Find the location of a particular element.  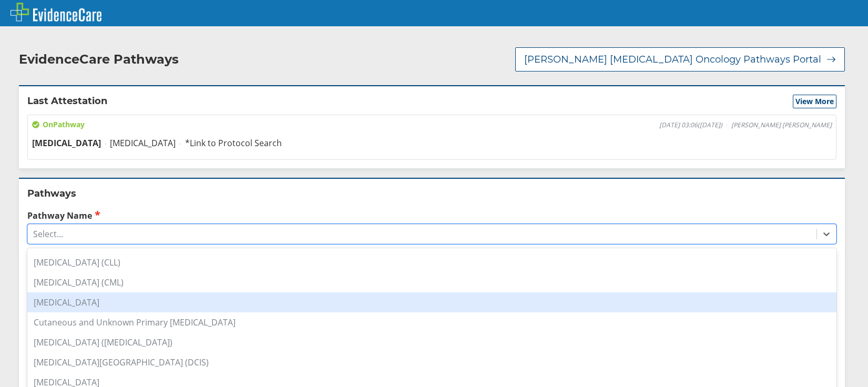

h2: Pathways is located at coordinates (431, 193).